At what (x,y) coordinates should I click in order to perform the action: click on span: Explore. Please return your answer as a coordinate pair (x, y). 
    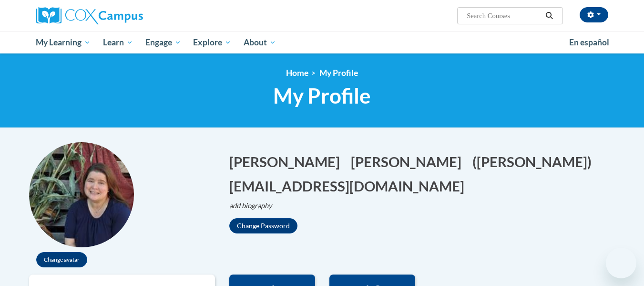
    Looking at the image, I should click on (212, 42).